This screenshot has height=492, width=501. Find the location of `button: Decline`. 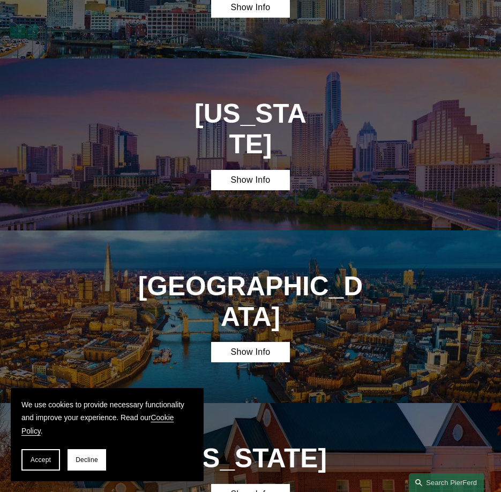

button: Decline is located at coordinates (87, 460).